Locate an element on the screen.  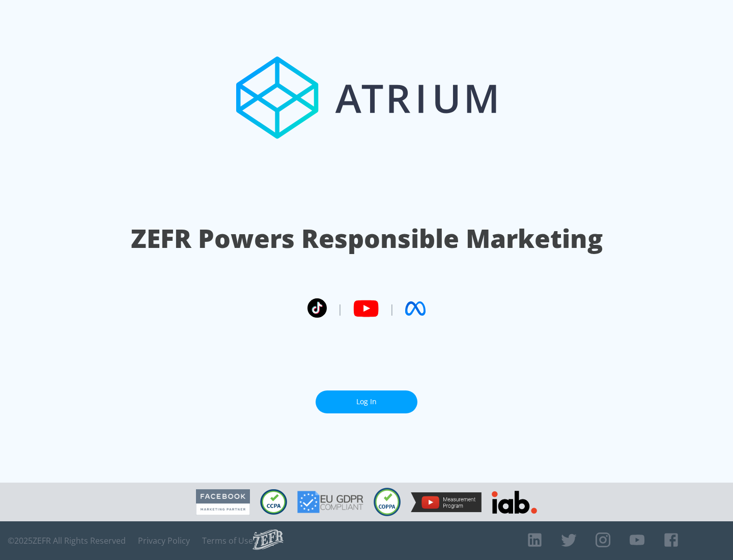
img: YouTube Measurement Program is located at coordinates (446, 502).